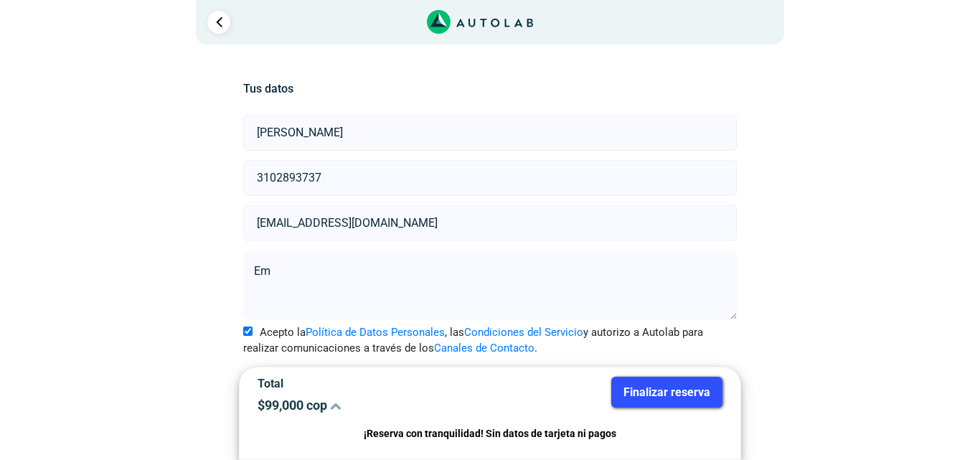 This screenshot has width=980, height=460. I want to click on p: Total, so click(368, 384).